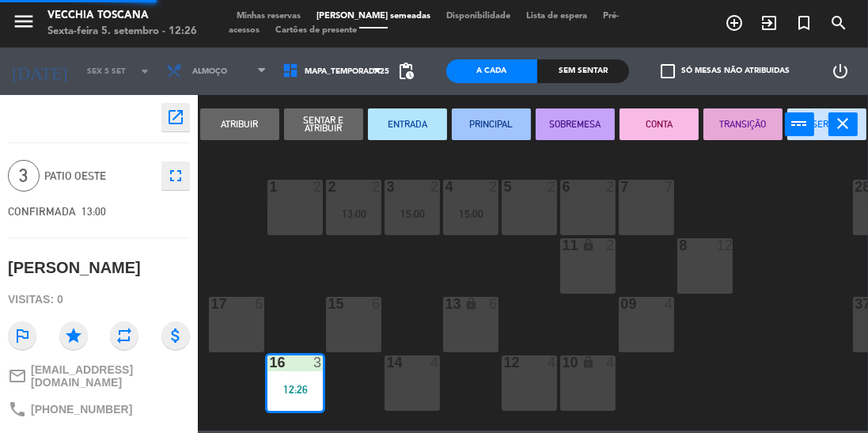 This screenshot has width=868, height=433. I want to click on div: 10, so click(562, 362).